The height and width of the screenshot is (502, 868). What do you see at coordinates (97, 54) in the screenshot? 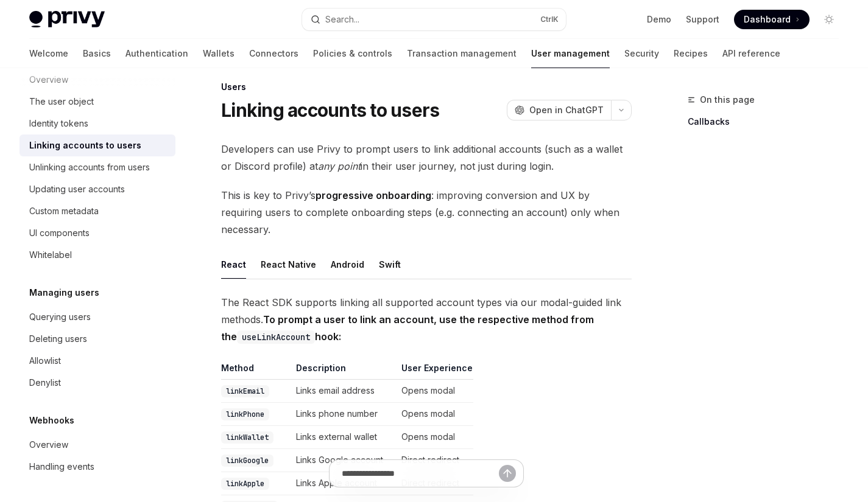
I see `a: Basics` at bounding box center [97, 54].